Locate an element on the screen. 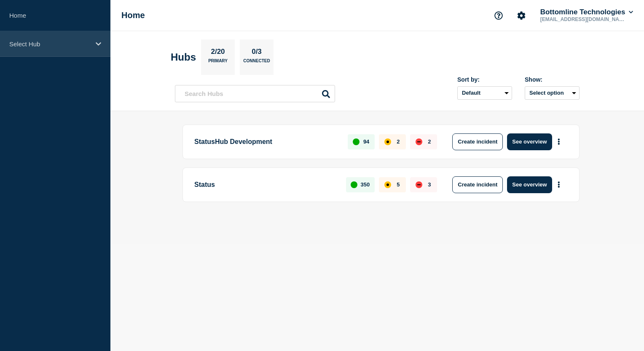 The image size is (644, 351). p: 94 is located at coordinates (366, 141).